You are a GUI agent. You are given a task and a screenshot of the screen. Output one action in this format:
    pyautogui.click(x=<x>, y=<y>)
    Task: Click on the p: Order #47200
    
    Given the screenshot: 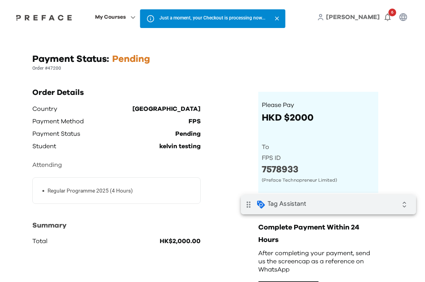 What is the action you would take?
    pyautogui.click(x=212, y=69)
    